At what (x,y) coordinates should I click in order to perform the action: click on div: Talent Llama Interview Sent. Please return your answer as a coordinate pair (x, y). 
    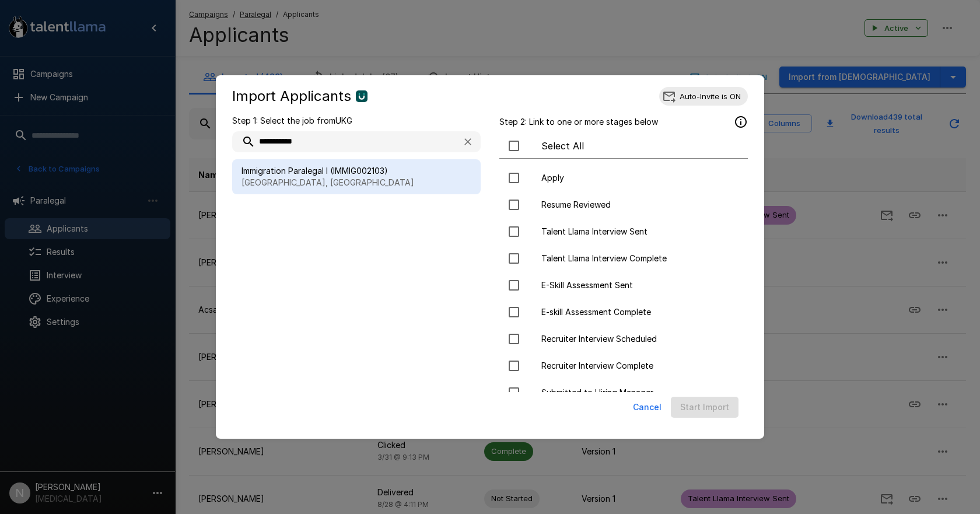
    Looking at the image, I should click on (624, 231).